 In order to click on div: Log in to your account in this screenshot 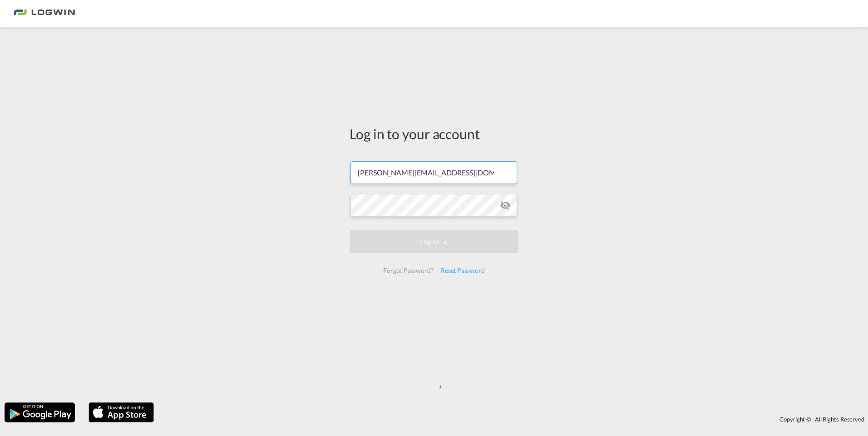, I will do `click(434, 134)`.